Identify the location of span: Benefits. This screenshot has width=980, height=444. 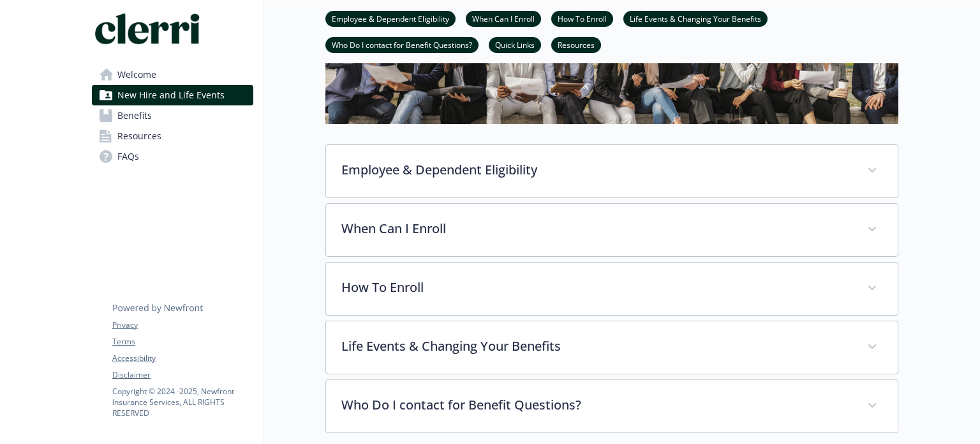
(134, 115).